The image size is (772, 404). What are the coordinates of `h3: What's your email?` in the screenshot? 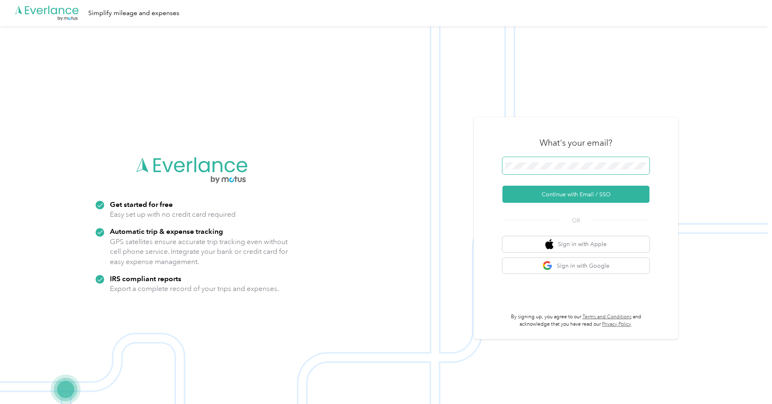 It's located at (576, 143).